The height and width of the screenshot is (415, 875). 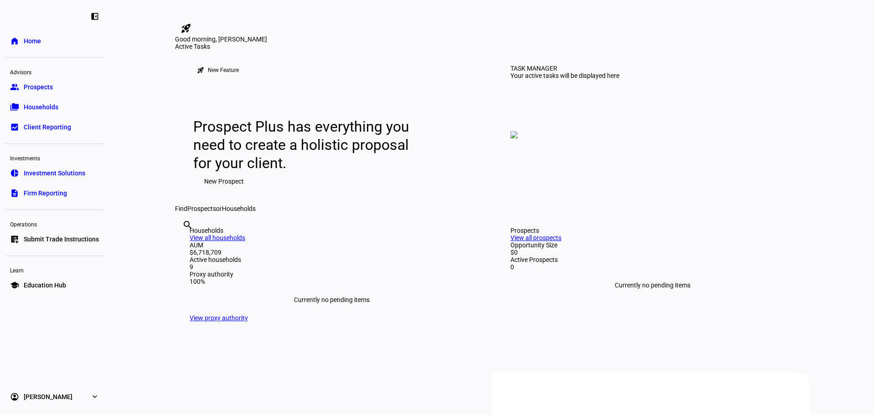 What do you see at coordinates (55, 193) in the screenshot?
I see `a: descriptionFirm Reporting` at bounding box center [55, 193].